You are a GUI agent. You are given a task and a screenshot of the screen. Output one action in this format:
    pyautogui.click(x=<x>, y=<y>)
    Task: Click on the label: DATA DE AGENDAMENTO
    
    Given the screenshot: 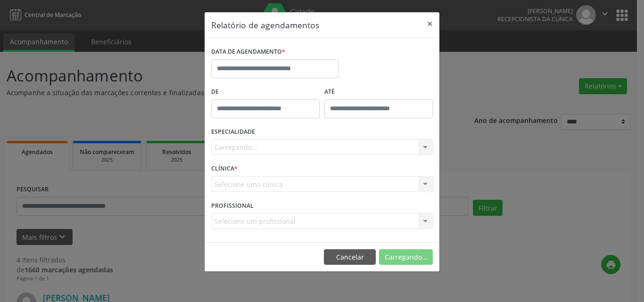 What is the action you would take?
    pyautogui.click(x=248, y=52)
    